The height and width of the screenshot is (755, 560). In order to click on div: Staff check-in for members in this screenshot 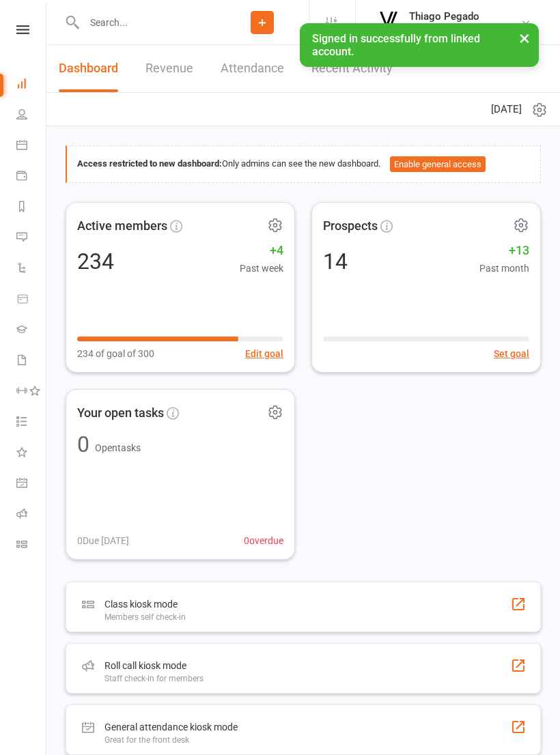, I will do `click(154, 679)`.